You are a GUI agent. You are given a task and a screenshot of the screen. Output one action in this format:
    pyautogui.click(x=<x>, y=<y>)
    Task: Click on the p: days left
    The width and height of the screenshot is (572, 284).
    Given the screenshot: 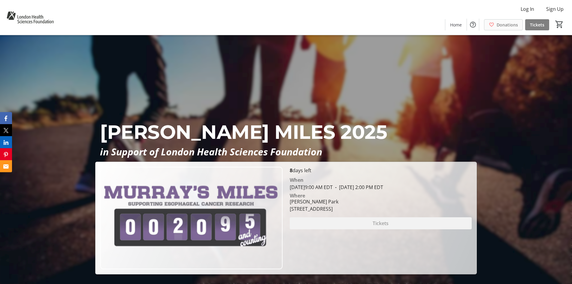 What is the action you would take?
    pyautogui.click(x=381, y=170)
    